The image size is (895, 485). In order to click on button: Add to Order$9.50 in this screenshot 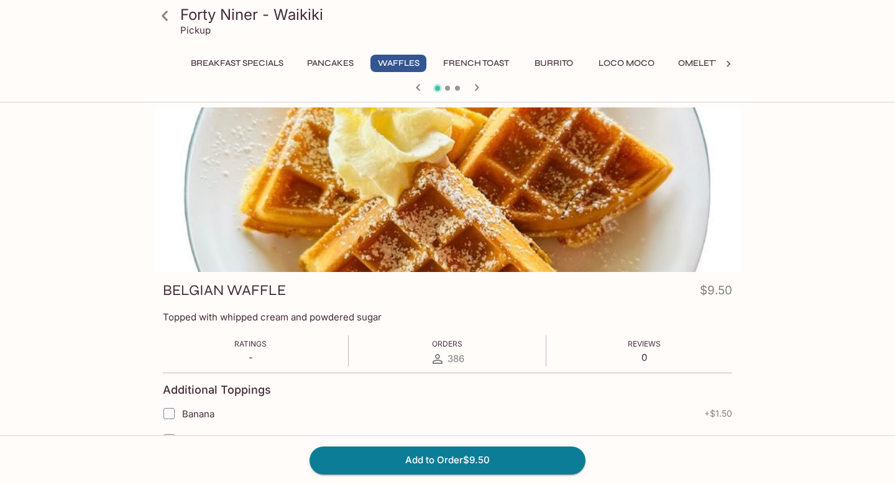, I will do `click(448, 461)`.